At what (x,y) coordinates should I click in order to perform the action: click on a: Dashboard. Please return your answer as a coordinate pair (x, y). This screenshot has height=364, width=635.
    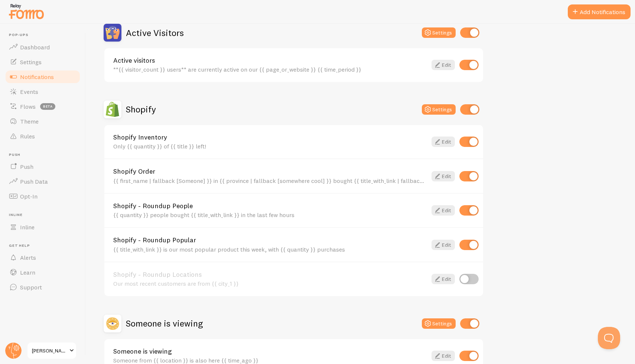
    Looking at the image, I should click on (43, 47).